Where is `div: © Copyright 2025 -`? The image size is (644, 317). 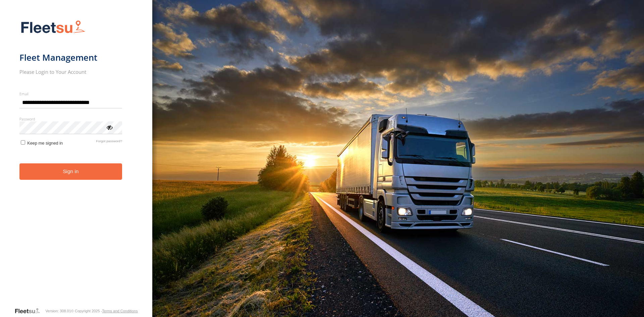 div: © Copyright 2025 - is located at coordinates (105, 311).